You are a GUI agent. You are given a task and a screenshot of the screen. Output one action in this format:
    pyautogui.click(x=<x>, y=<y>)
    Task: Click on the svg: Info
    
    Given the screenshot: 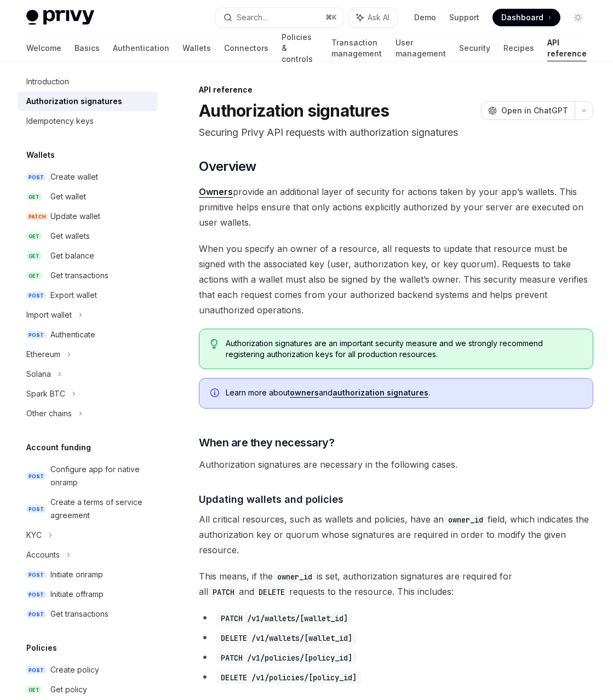 What is the action you would take?
    pyautogui.click(x=216, y=394)
    